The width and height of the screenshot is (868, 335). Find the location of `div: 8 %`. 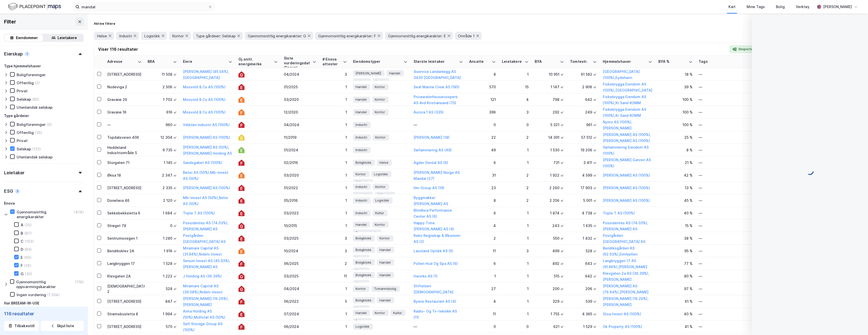

div: 8 % is located at coordinates (675, 150).